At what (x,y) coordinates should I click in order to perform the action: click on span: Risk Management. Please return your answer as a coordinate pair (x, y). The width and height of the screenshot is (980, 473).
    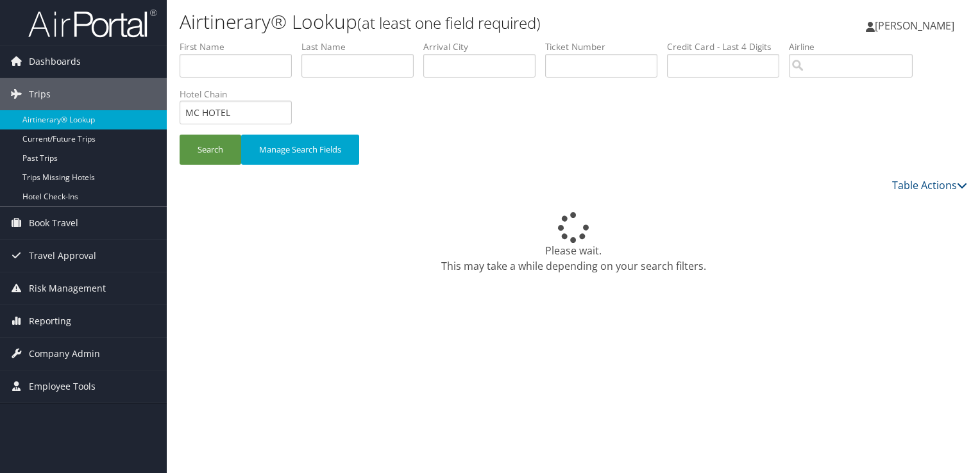
    Looking at the image, I should click on (67, 288).